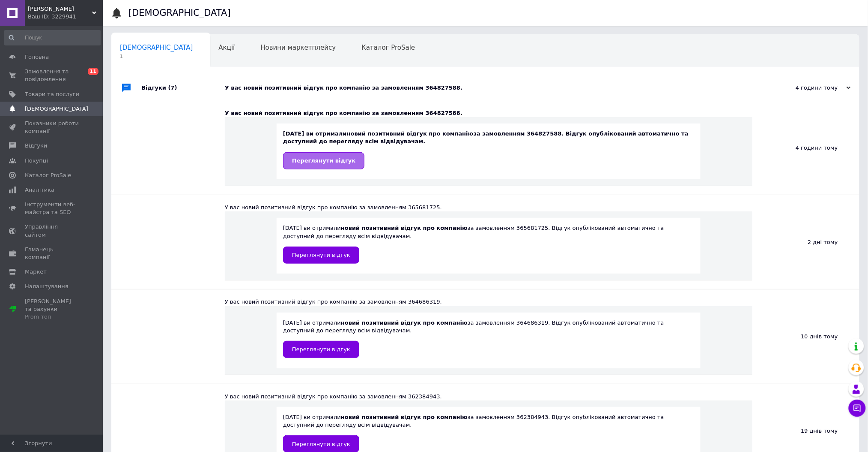 Image resolution: width=868 pixels, height=452 pixels. Describe the element at coordinates (52, 127) in the screenshot. I see `span: Показники роботи компанії` at that location.